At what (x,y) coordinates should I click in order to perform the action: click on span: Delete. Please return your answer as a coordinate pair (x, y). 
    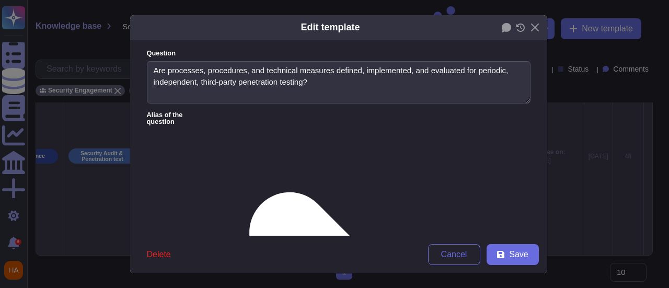
    Looking at the image, I should click on (159, 254).